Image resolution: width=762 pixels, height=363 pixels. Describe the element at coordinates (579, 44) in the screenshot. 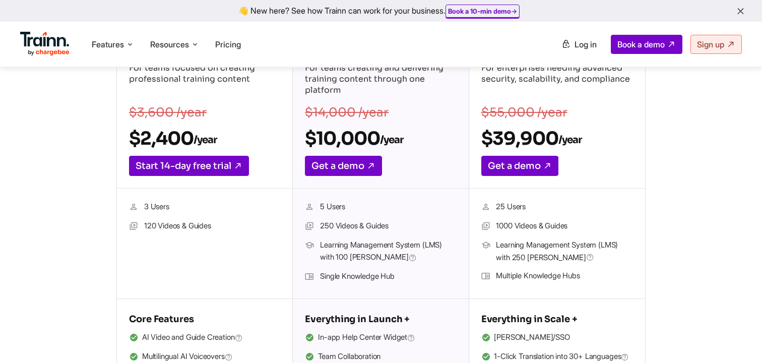

I see `a: Log in` at that location.